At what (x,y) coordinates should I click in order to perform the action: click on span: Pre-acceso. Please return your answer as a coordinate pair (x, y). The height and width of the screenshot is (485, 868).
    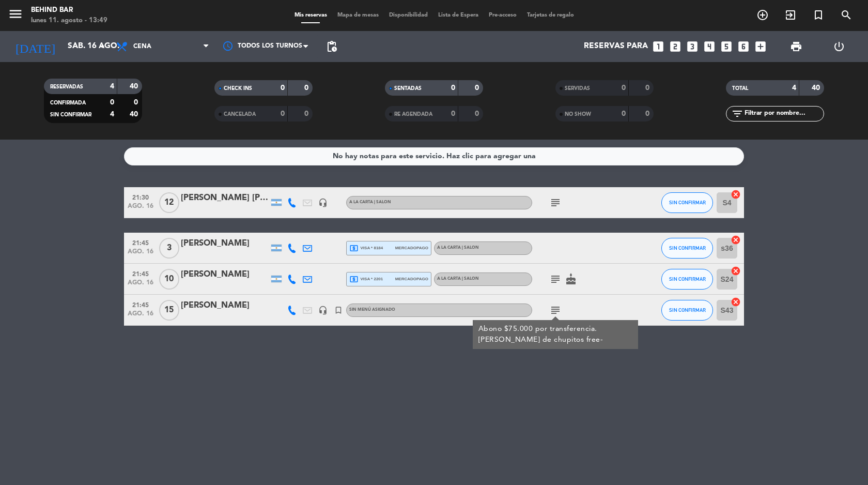
    Looking at the image, I should click on (502, 15).